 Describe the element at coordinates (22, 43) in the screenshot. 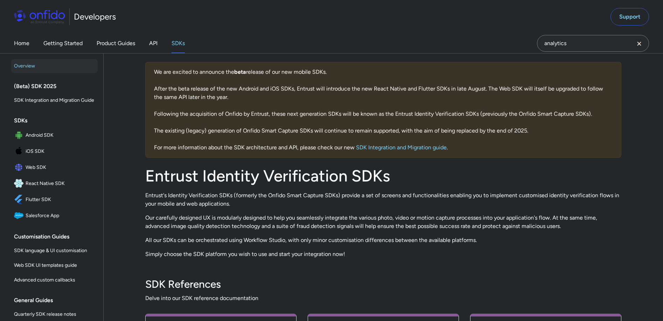

I see `a: Home` at that location.